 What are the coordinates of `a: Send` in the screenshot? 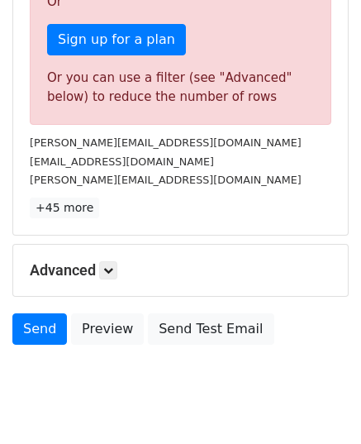 It's located at (40, 329).